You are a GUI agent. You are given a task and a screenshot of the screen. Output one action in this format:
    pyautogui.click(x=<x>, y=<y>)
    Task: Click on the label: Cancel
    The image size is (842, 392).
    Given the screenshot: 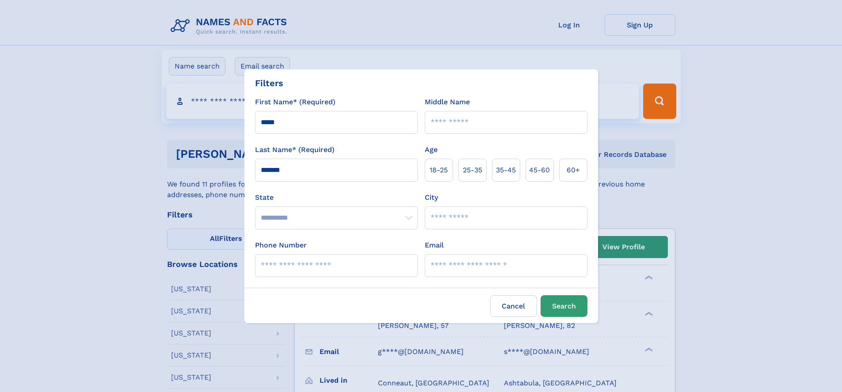 What is the action you would take?
    pyautogui.click(x=514, y=306)
    